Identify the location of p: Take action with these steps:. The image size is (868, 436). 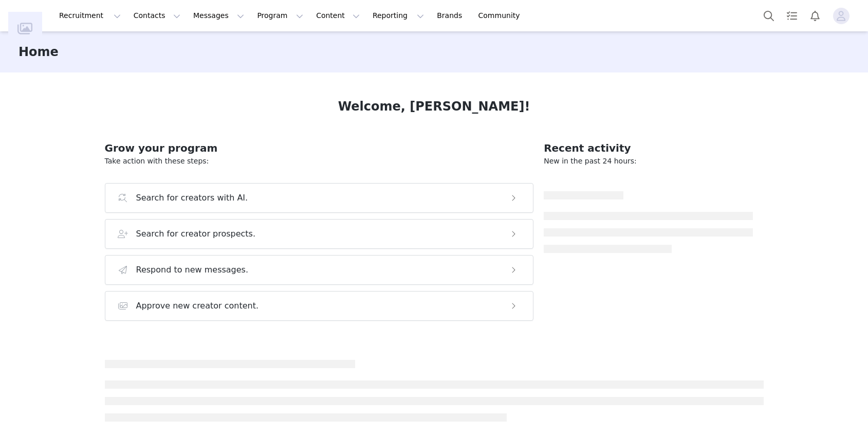
(319, 161).